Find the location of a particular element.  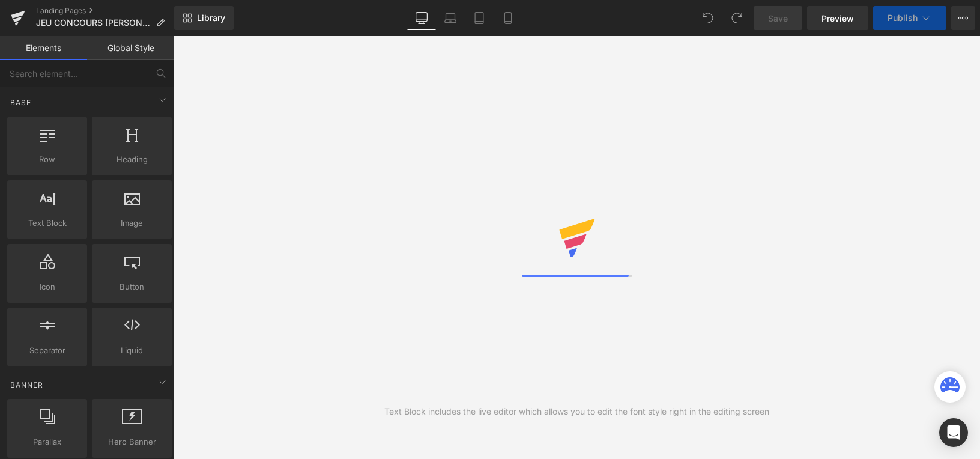

span: Heading is located at coordinates (132, 159).